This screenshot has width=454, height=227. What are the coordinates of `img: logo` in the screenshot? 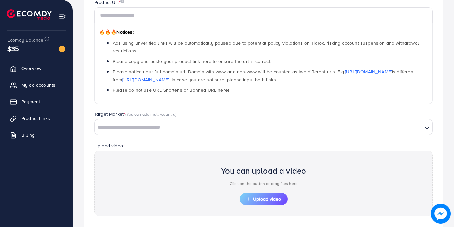 It's located at (29, 14).